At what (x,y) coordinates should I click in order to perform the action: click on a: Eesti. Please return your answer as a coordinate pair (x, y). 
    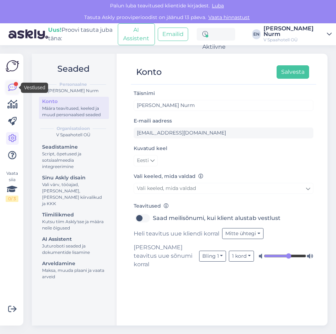
    Looking at the image, I should click on (146, 161).